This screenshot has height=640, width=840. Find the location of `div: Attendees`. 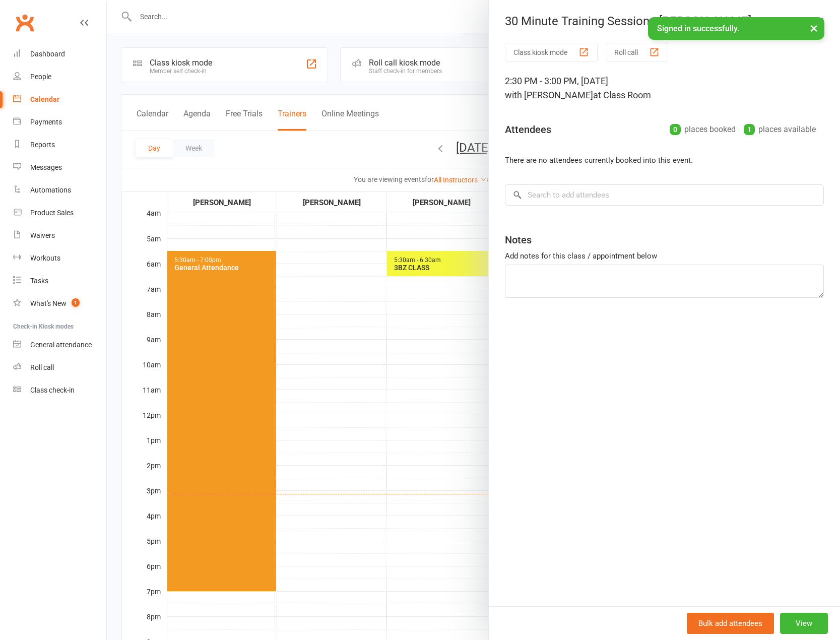

div: Attendees is located at coordinates (528, 130).